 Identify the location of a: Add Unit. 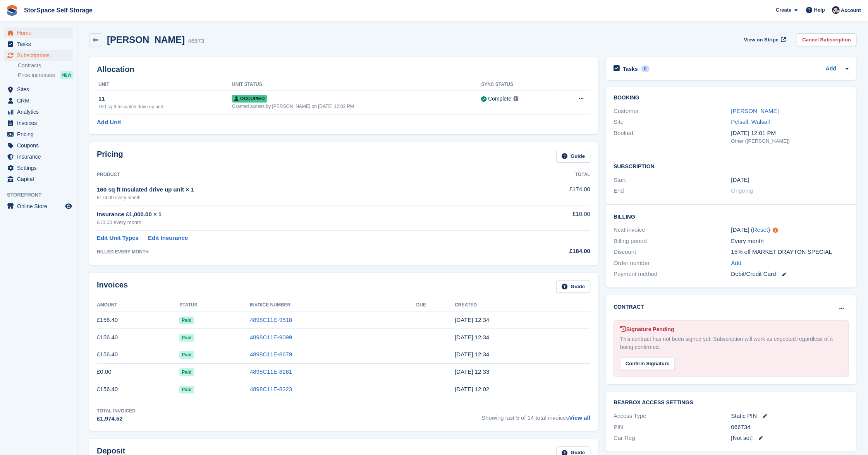
(108, 122).